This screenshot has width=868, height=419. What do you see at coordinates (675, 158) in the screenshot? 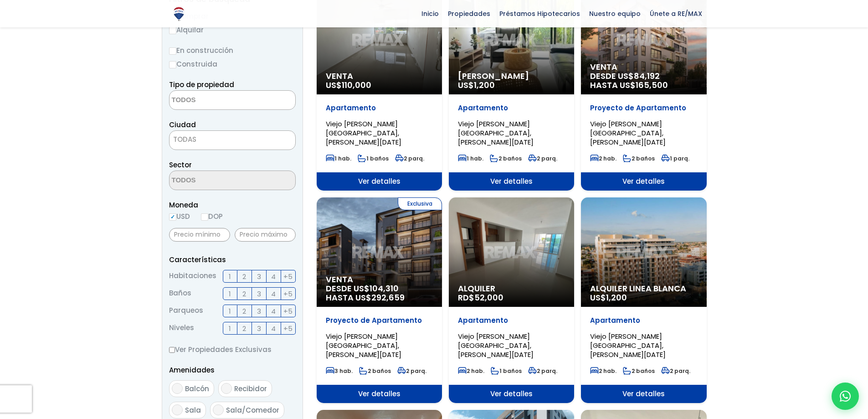
I see `span: 1 parq.` at bounding box center [675, 158].